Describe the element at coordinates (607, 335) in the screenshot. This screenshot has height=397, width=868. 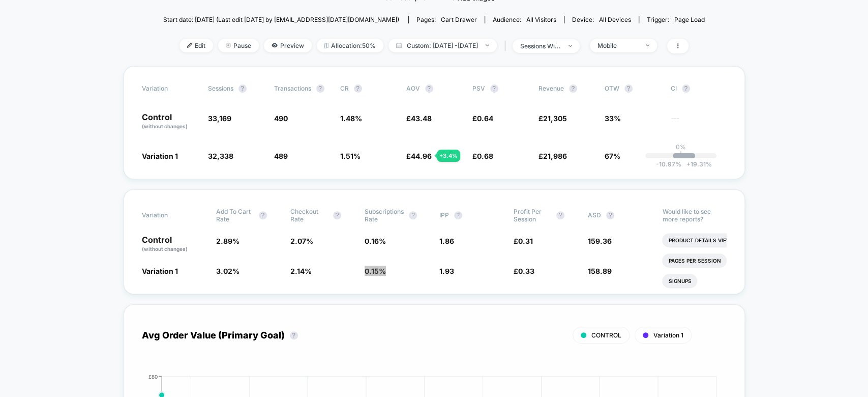
I see `span: CONTROL` at that location.